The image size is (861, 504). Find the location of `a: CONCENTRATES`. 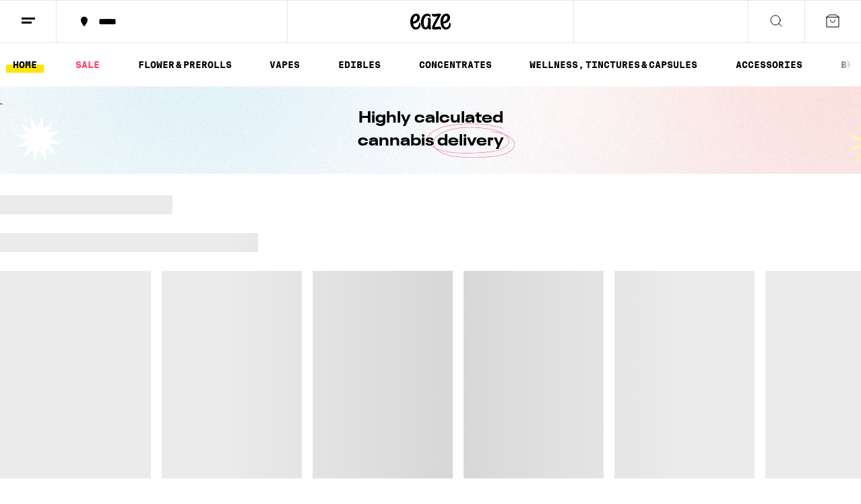

a: CONCENTRATES is located at coordinates (456, 65).